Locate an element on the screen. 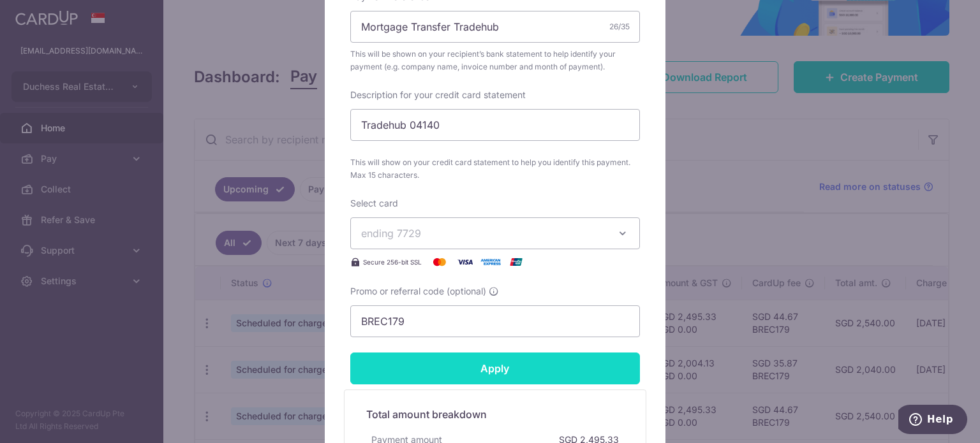 The image size is (980, 443). img: Visa is located at coordinates (465, 261).